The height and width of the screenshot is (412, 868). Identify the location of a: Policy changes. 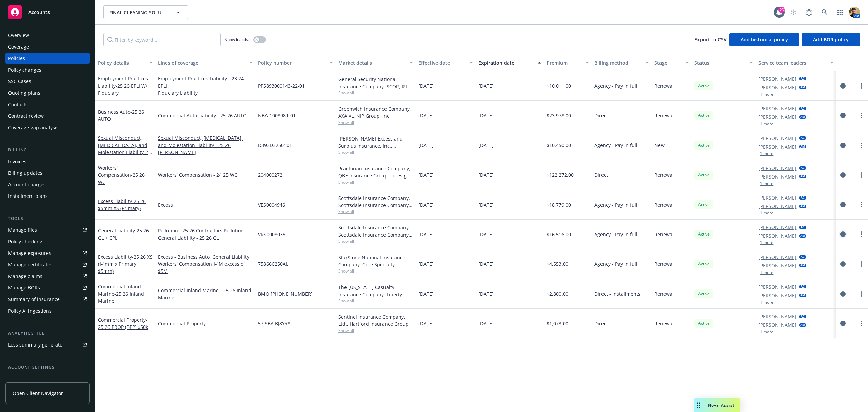
(48, 70).